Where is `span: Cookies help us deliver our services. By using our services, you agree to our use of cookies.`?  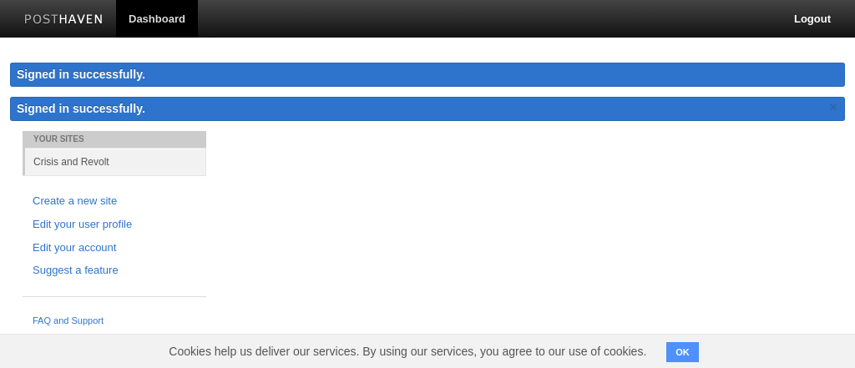
span: Cookies help us deliver our services. By using our services, you agree to our use of cookies. is located at coordinates (408, 352).